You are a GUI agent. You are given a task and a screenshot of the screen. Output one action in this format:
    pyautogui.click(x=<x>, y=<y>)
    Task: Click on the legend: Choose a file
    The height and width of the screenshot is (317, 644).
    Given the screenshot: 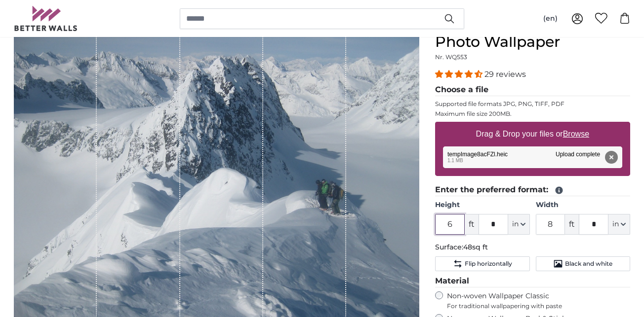 What is the action you would take?
    pyautogui.click(x=532, y=90)
    